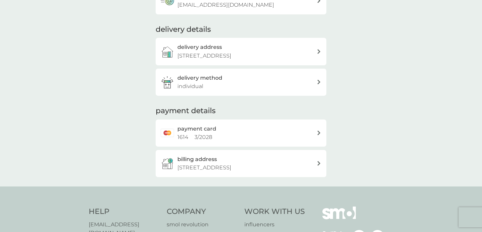  I want to click on h3: delivery method, so click(200, 78).